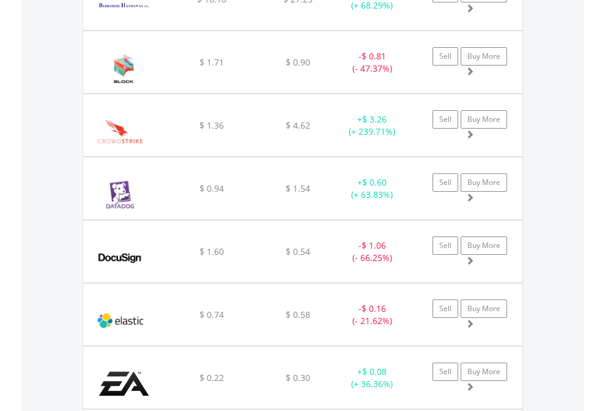  What do you see at coordinates (298, 314) in the screenshot?
I see `span: $ 0.58` at bounding box center [298, 314].